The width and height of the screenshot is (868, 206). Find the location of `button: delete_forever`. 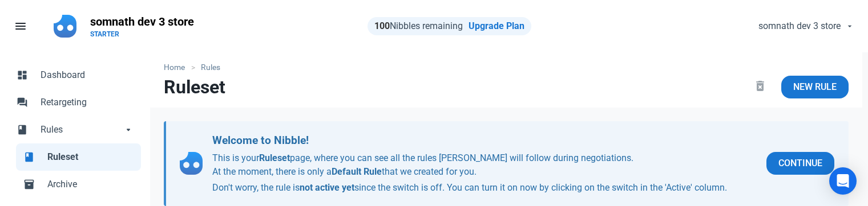

button: delete_forever is located at coordinates (760, 87).